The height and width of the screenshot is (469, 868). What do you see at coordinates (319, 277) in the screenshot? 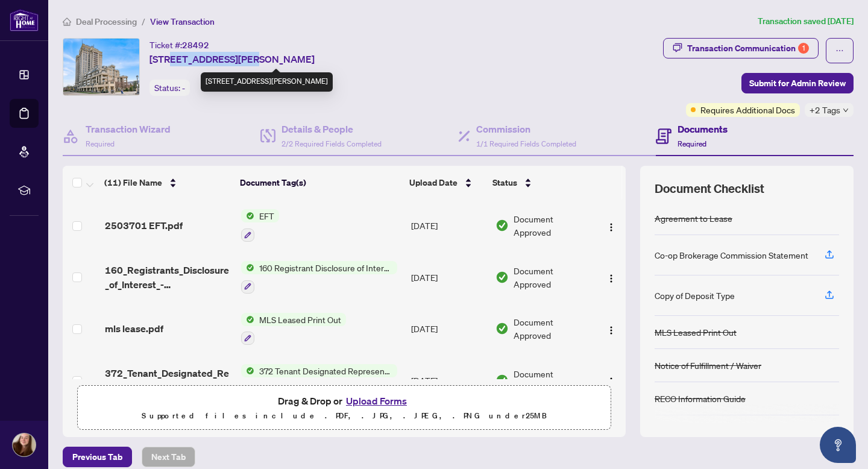
I see `button: Status Icon160 Registrant Disclosure of Interest - Acquisition ofProperty` at bounding box center [319, 277].